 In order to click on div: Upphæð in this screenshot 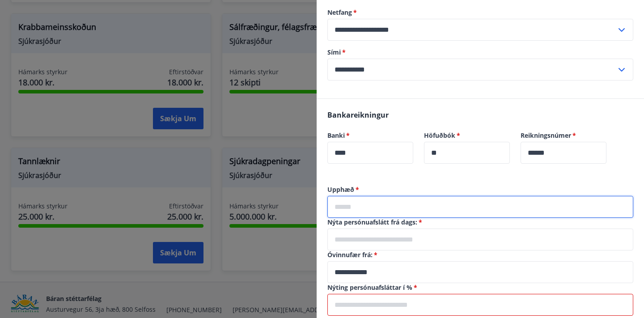, I will do `click(480, 207)`.